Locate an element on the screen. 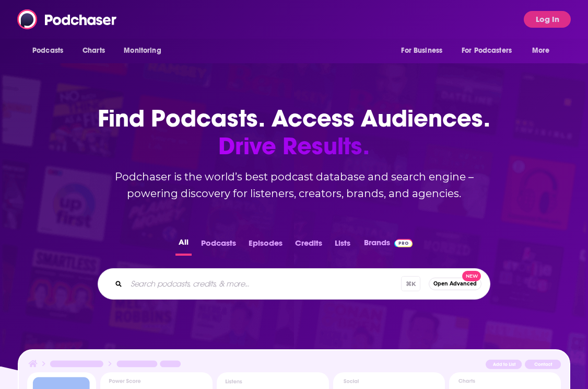 Image resolution: width=588 pixels, height=389 pixels. span: More is located at coordinates (541, 51).